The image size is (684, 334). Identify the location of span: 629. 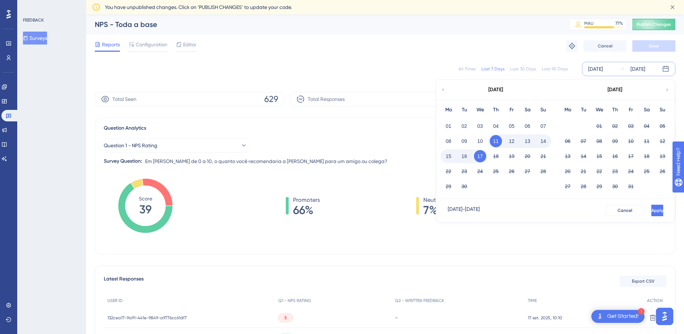
(271, 99).